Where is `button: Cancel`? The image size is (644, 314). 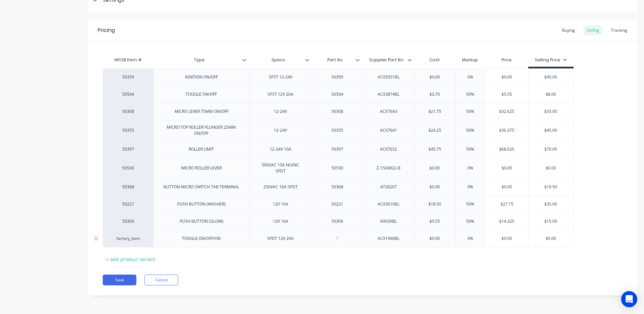
button: Cancel is located at coordinates (161, 280).